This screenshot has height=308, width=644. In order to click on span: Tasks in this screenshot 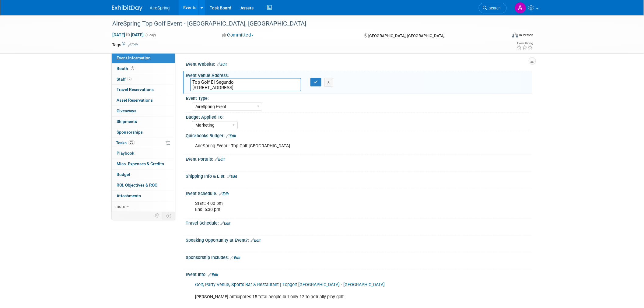, I will do `click(126, 143)`.